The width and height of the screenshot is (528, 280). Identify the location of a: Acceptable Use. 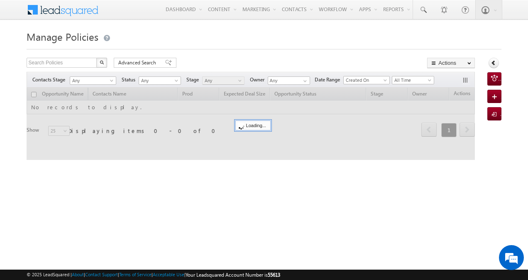
(169, 274).